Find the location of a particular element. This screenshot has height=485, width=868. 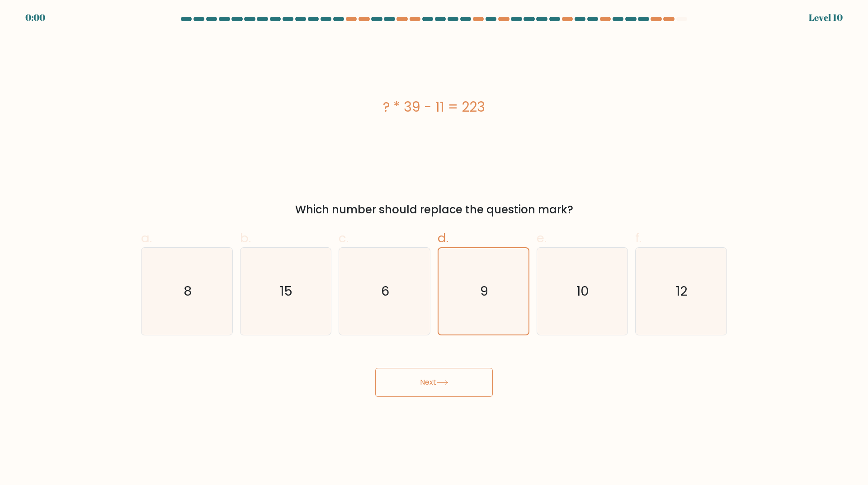

button: Next is located at coordinates (434, 382).